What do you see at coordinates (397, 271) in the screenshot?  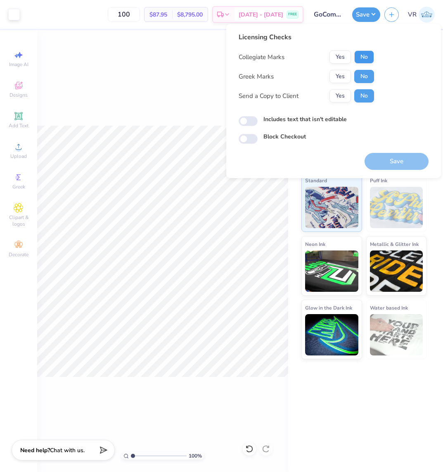 I see `img: Metallic & Glitter Ink` at bounding box center [397, 271].